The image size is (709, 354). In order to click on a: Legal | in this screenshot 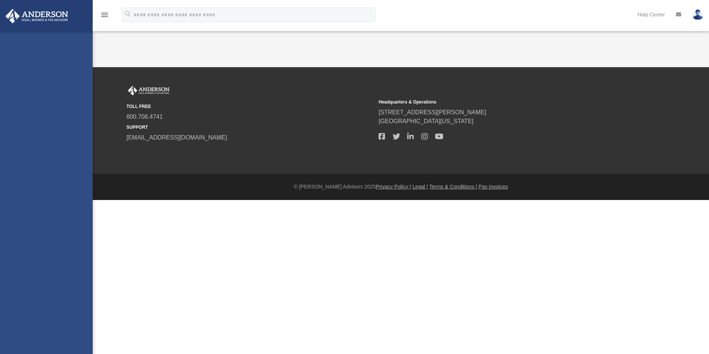, I will do `click(420, 187)`.